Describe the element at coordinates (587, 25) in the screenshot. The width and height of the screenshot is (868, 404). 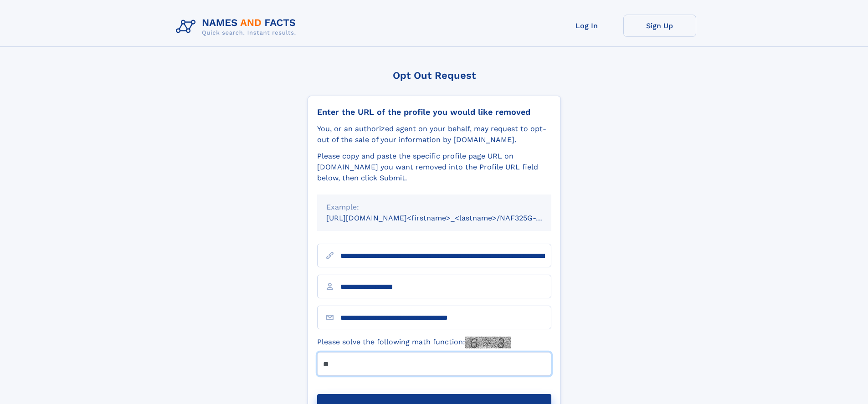
I see `a: Log In` at that location.